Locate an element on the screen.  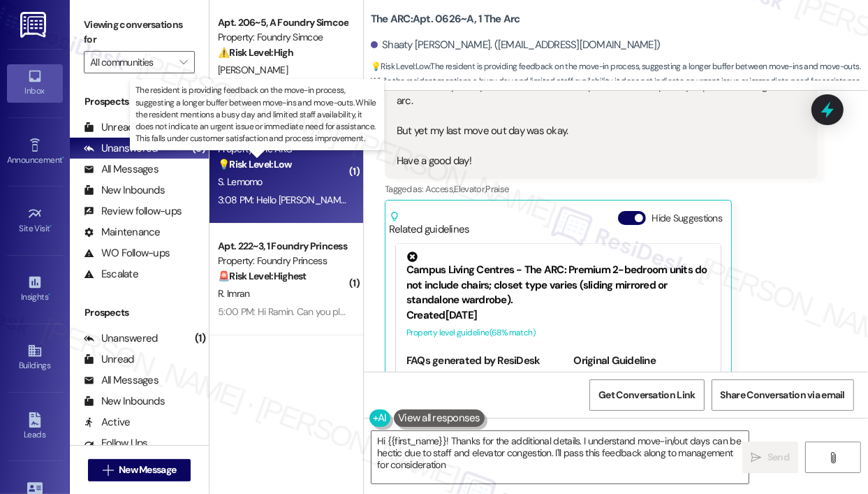
div: Apt. 222~3, 1 Foundry Princess is located at coordinates (282, 246).